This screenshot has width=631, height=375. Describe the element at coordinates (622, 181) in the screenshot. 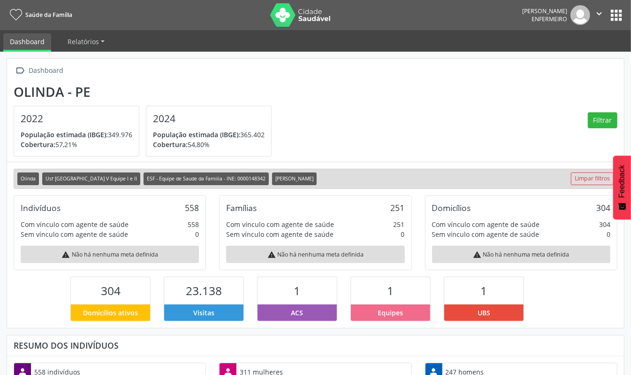

I see `span: Feedback` at that location.